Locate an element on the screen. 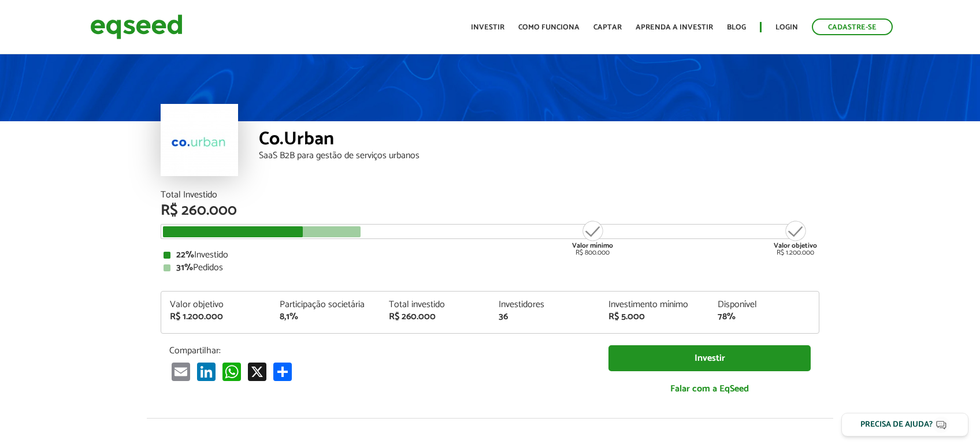 Image resolution: width=980 pixels, height=448 pixels. p: Compartilhar: is located at coordinates (380, 351).